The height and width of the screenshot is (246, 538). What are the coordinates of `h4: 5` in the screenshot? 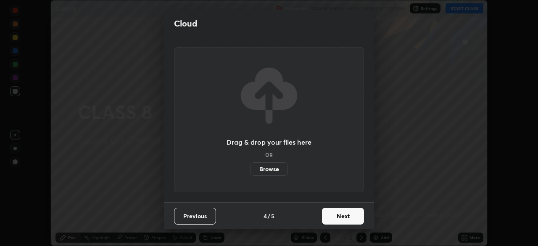 It's located at (273, 216).